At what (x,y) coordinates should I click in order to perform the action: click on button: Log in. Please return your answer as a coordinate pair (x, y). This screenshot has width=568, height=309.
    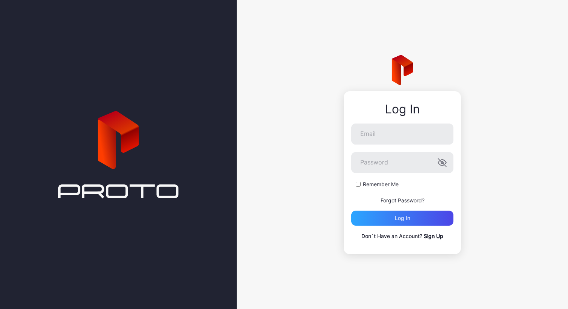
    Looking at the image, I should click on (402, 218).